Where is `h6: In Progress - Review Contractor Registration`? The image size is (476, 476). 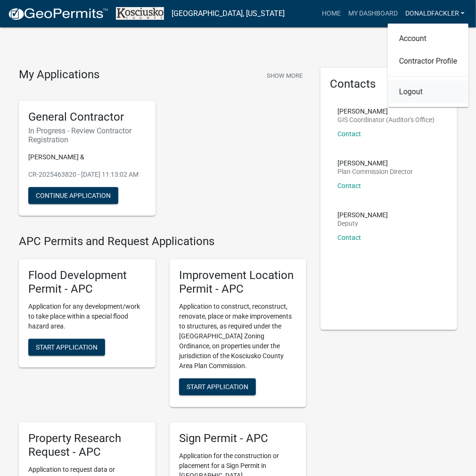
h6: In Progress - Review Contractor Registration is located at coordinates (87, 135).